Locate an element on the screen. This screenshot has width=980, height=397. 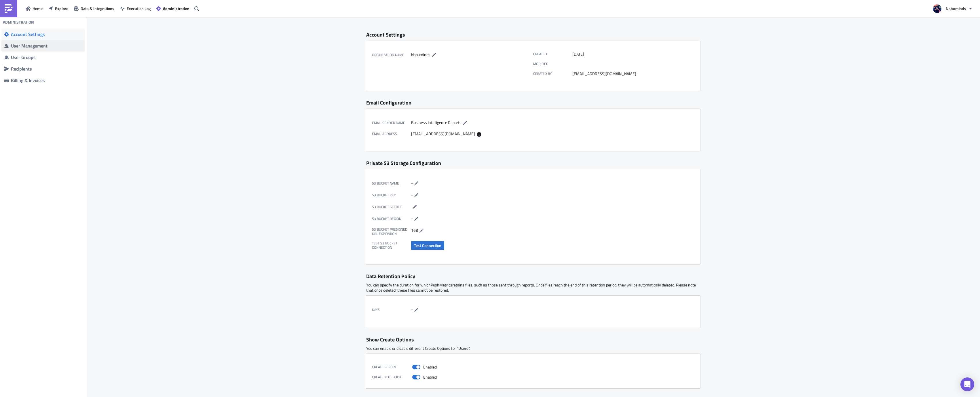
span: 168 is located at coordinates (414, 230).